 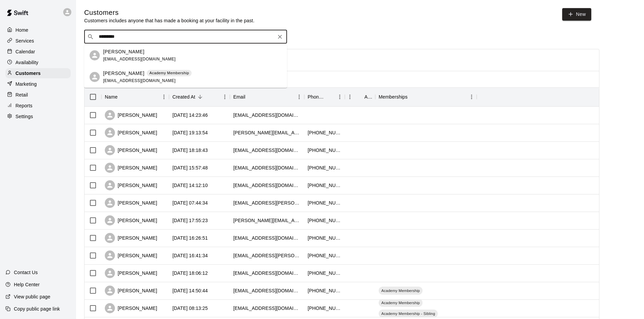 I want to click on p: Retail, so click(x=22, y=95).